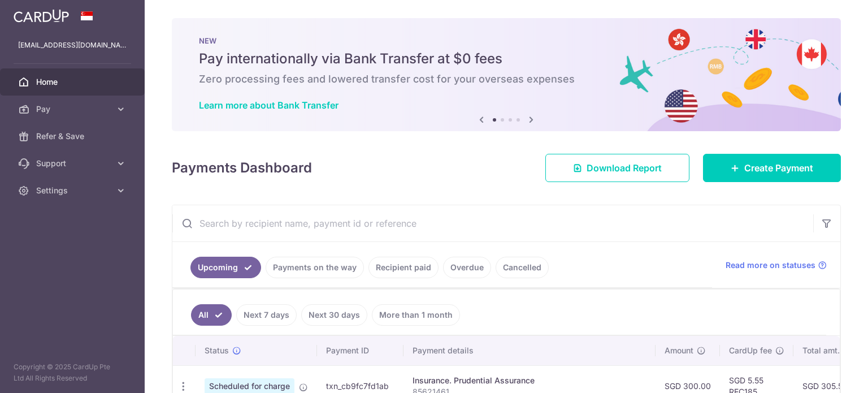 The width and height of the screenshot is (868, 393). I want to click on a: More than 1 month, so click(416, 315).